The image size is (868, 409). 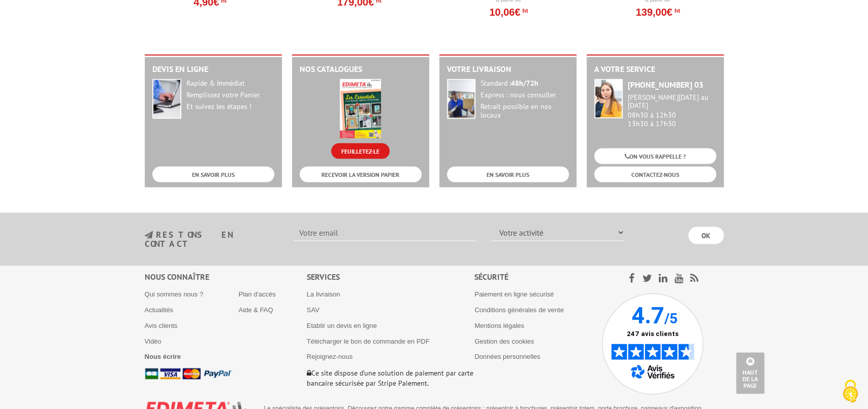 I want to click on a: Avis clients, so click(x=161, y=325).